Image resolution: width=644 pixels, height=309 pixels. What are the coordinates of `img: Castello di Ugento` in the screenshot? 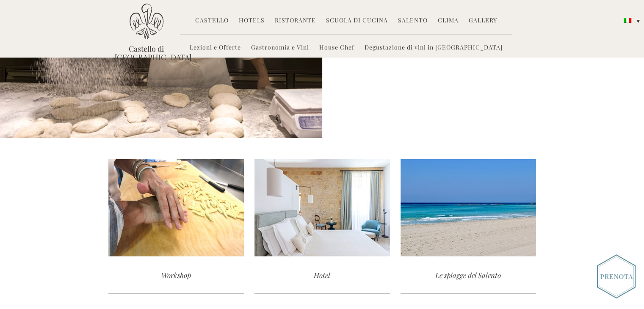 It's located at (146, 21).